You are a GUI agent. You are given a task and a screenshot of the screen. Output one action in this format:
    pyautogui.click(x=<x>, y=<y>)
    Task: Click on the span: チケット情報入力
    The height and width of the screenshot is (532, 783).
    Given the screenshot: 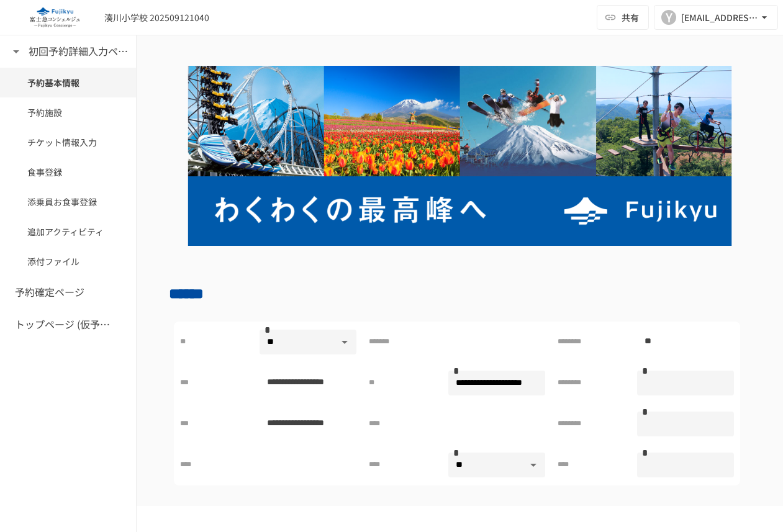 What is the action you would take?
    pyautogui.click(x=67, y=142)
    